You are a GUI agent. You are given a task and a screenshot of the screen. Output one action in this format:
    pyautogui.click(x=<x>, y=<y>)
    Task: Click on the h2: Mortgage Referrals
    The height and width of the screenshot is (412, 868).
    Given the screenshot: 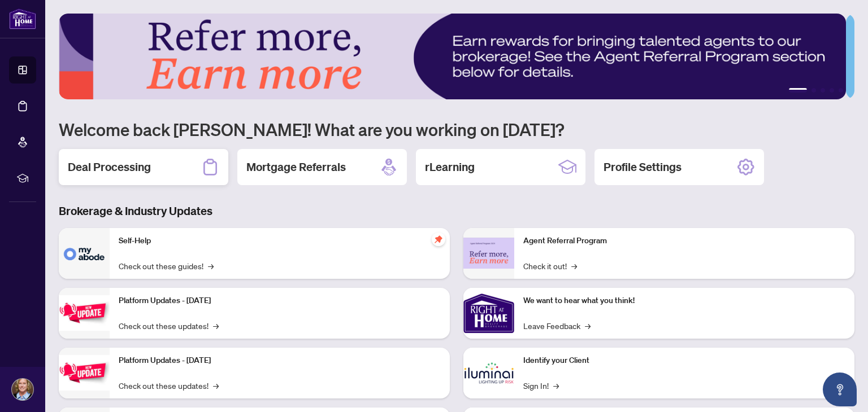 What is the action you would take?
    pyautogui.click(x=296, y=167)
    